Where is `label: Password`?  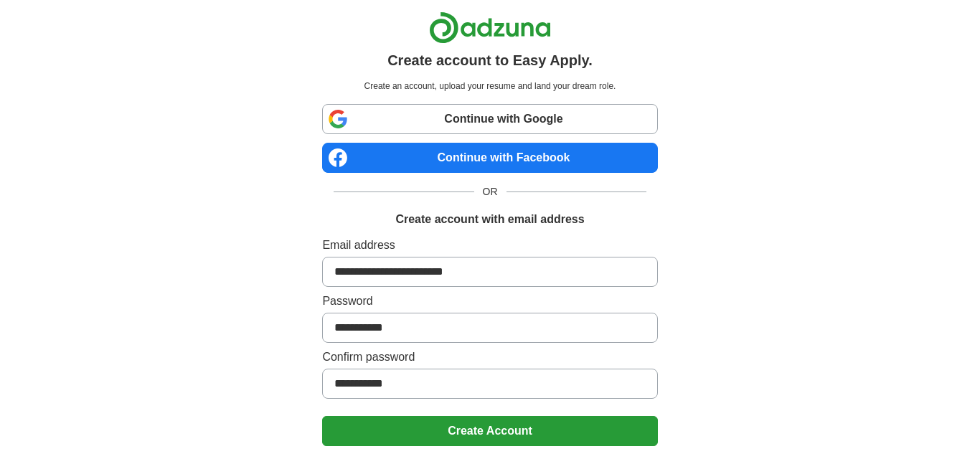
label: Password is located at coordinates (489, 301).